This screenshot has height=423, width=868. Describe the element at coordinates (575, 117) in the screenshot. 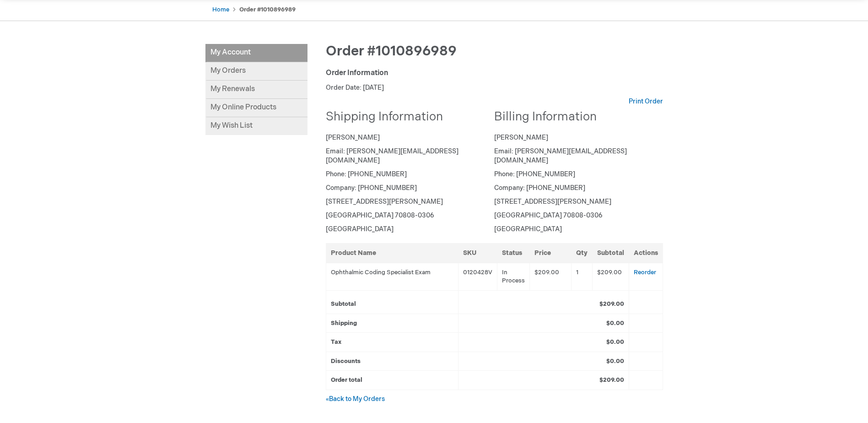

I see `h2: Billing Information` at that location.